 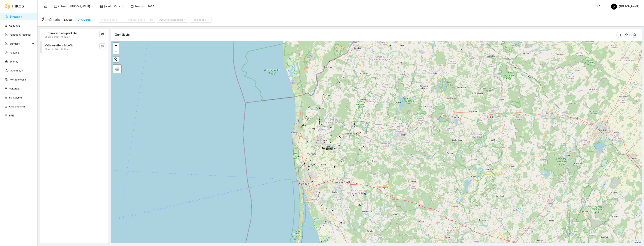 I want to click on span: column-width, so click(x=619, y=35).